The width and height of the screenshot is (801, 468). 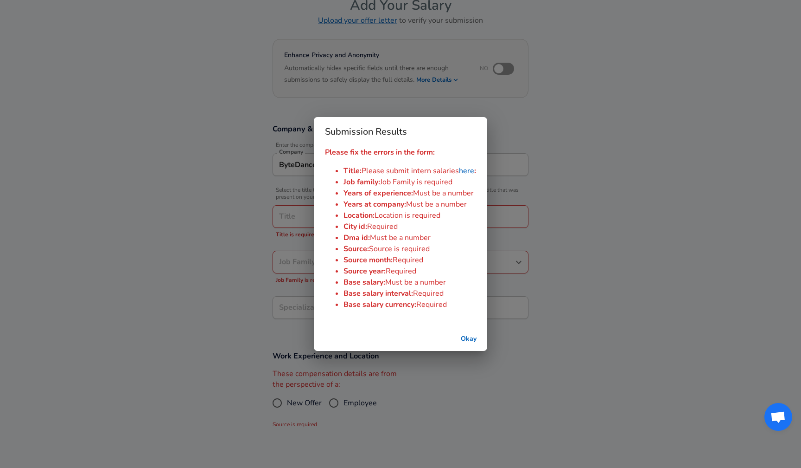 What do you see at coordinates (365, 271) in the screenshot?
I see `span: Source year :` at bounding box center [365, 271].